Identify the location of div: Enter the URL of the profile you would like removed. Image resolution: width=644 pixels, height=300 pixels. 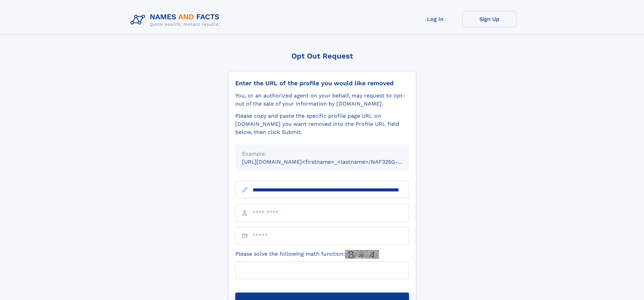
(322, 83).